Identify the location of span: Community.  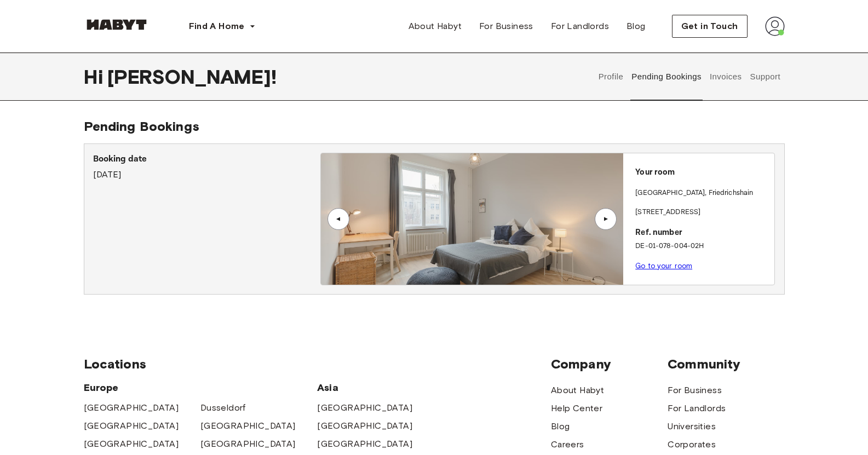
(726, 364).